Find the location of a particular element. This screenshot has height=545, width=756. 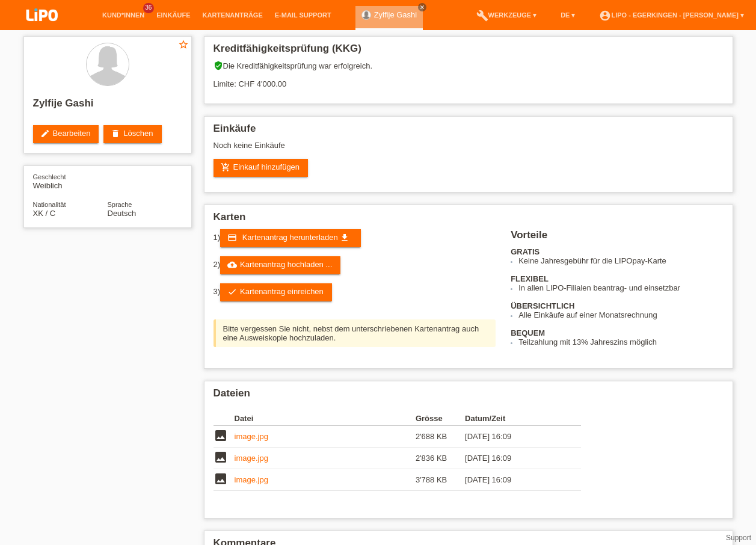

span: Sprache is located at coordinates (120, 205).